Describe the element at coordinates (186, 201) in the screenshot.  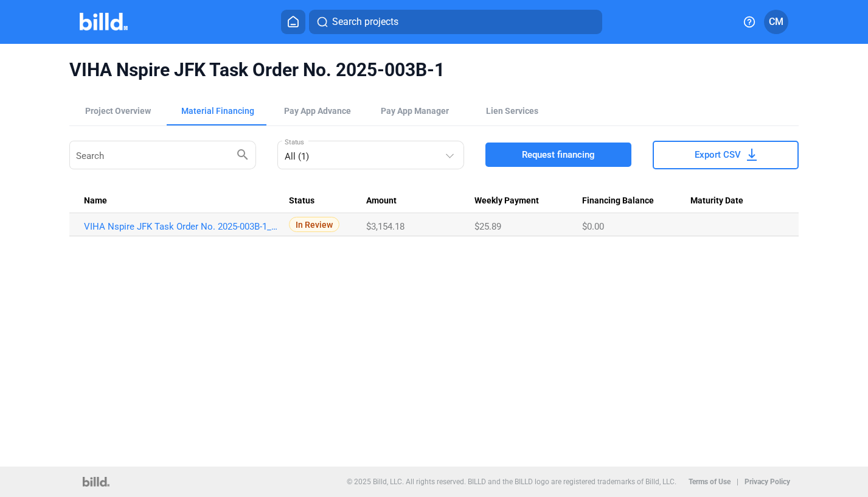
I see `div: Name` at that location.